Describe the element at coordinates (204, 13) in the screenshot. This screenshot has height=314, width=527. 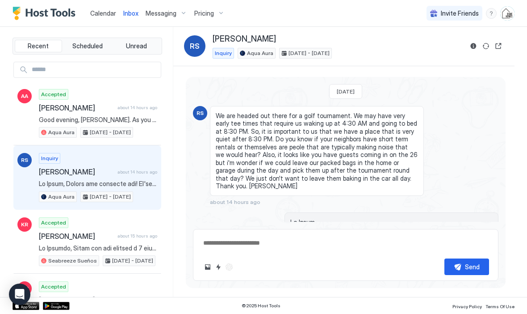
I see `span: Pricing` at that location.